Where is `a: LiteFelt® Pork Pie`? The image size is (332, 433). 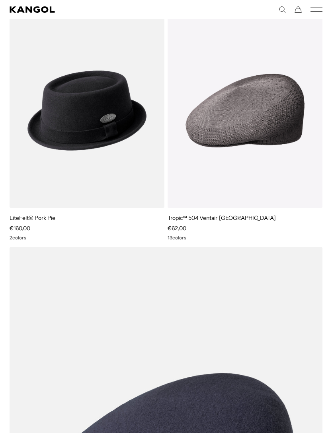
a: LiteFelt® Pork Pie is located at coordinates (33, 218).